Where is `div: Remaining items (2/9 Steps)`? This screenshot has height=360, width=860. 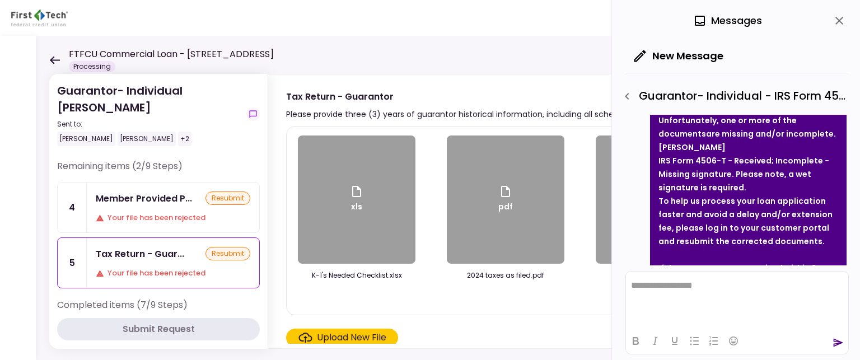 div: Remaining items (2/9 Steps) is located at coordinates (158, 171).